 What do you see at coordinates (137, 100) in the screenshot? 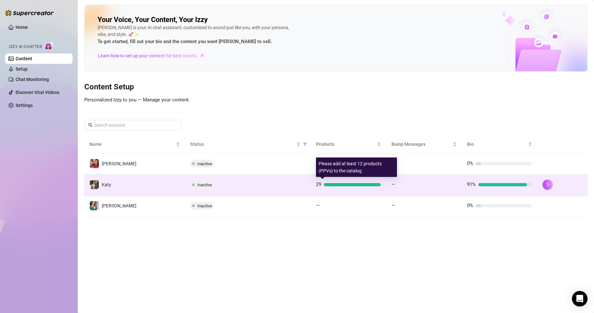
I see `span: Personalized Izzy to you — Manage your content.` at bounding box center [137, 100].